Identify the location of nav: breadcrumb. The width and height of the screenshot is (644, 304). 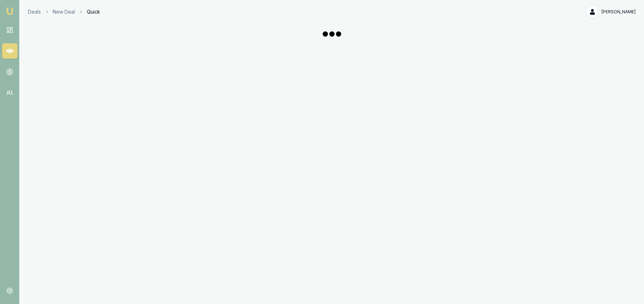
(64, 12).